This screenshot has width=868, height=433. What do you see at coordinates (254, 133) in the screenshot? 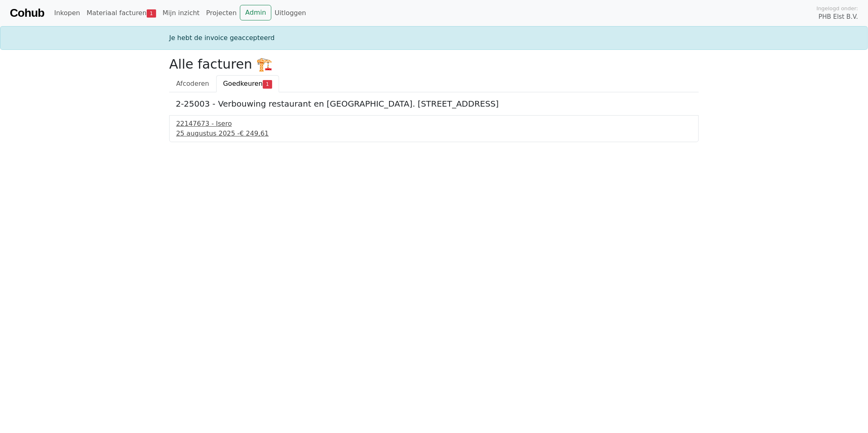
I see `span: € 249,61` at bounding box center [254, 133].